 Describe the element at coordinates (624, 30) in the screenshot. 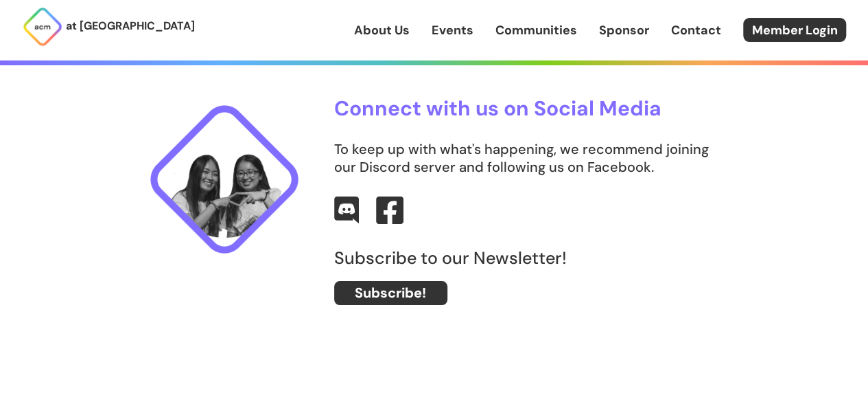

I see `a: Sponsor` at that location.